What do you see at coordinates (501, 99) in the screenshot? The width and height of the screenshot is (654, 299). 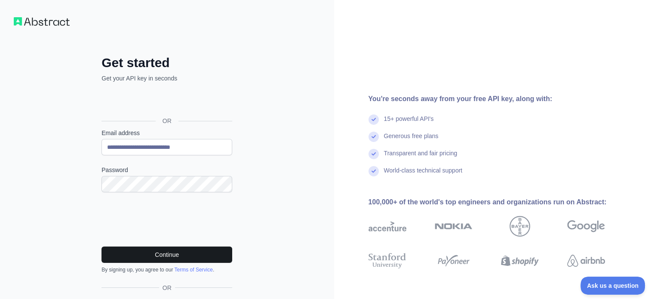 I see `div: You're seconds away from your free API key, along with:` at bounding box center [501, 99].